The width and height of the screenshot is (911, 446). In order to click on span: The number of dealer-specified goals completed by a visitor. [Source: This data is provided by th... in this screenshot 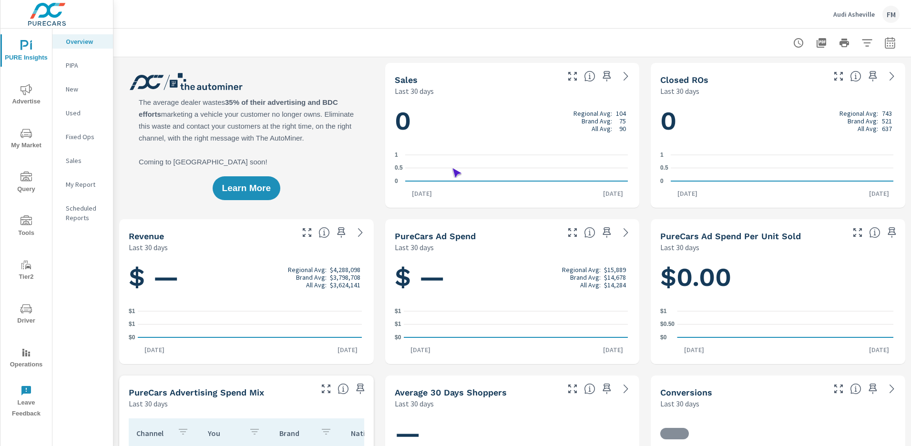, I will do `click(856, 389)`.